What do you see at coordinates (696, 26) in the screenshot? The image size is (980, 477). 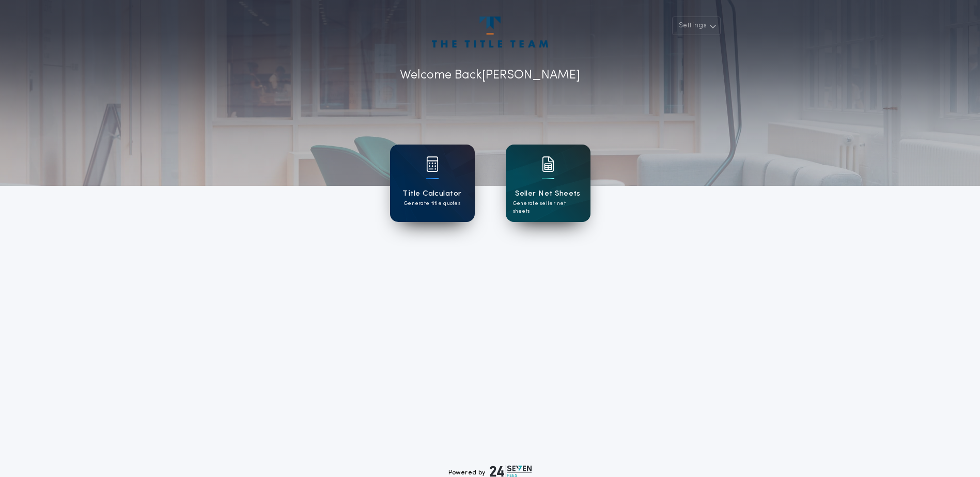 I see `button: Settings` at bounding box center [696, 26].